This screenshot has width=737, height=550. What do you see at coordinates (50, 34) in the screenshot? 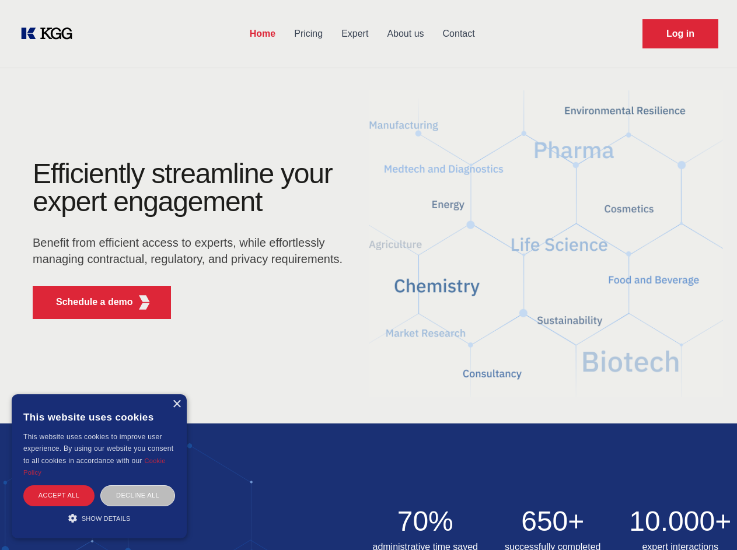
I see `a: KOL Knowledge Platform: Talk to Key External Experts (KEE)` at bounding box center [50, 34].